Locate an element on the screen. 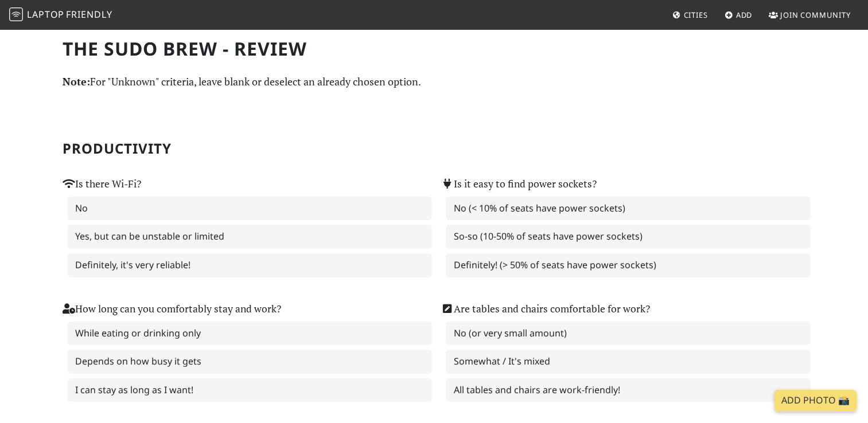 The width and height of the screenshot is (868, 423). a: Add is located at coordinates (738, 15).